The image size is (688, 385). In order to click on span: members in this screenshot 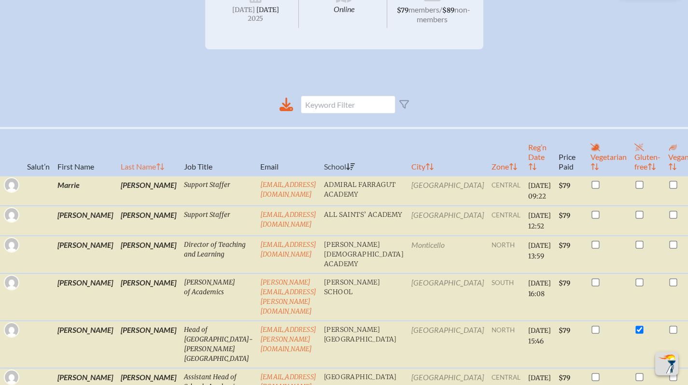, I will do `click(424, 9)`.